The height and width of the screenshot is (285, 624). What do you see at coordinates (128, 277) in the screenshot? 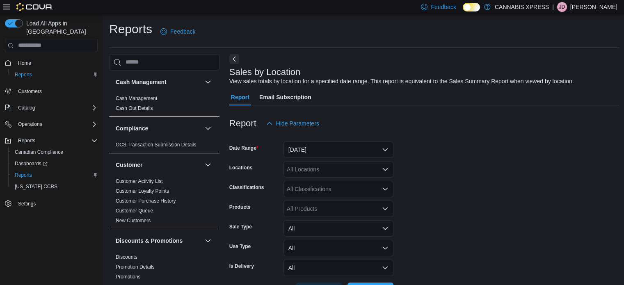
I see `a: Promotions` at bounding box center [128, 277].